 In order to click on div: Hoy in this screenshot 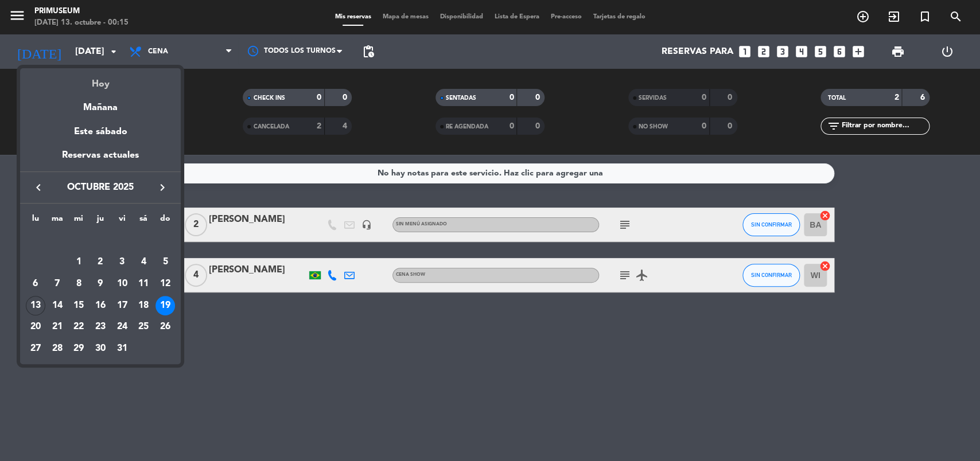, I will do `click(100, 80)`.